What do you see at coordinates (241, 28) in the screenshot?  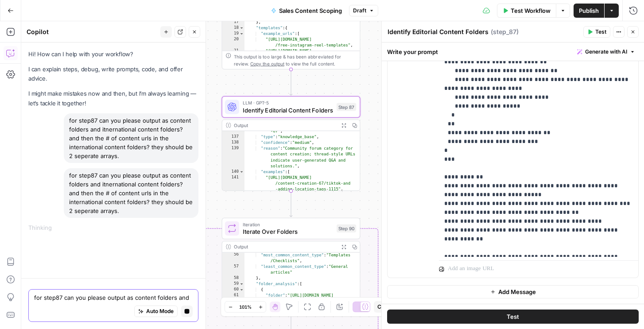 I see `span: Toggle code folding, rows 18 through 31` at bounding box center [241, 28].